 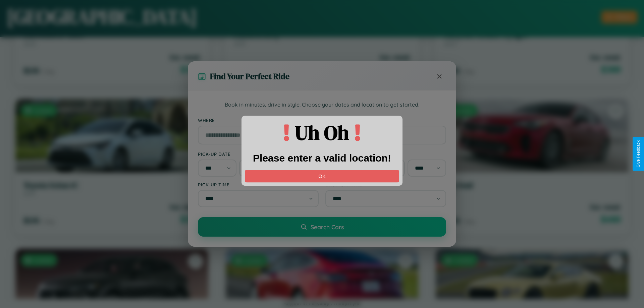 What do you see at coordinates (250, 76) in the screenshot?
I see `h3: Find Your Perfect Ride` at bounding box center [250, 76].